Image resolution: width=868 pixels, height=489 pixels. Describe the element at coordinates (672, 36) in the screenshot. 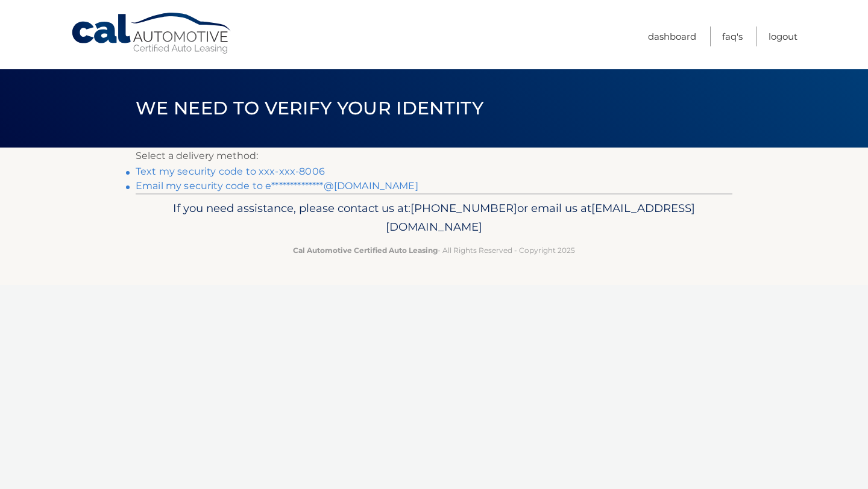

I see `a: Dashboard` at that location.